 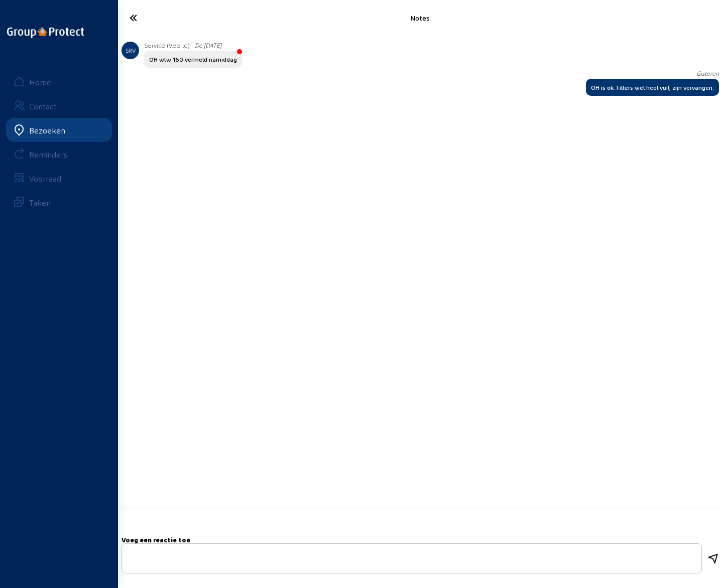 What do you see at coordinates (47, 130) in the screenshot?
I see `div: Bezoeken` at bounding box center [47, 130].